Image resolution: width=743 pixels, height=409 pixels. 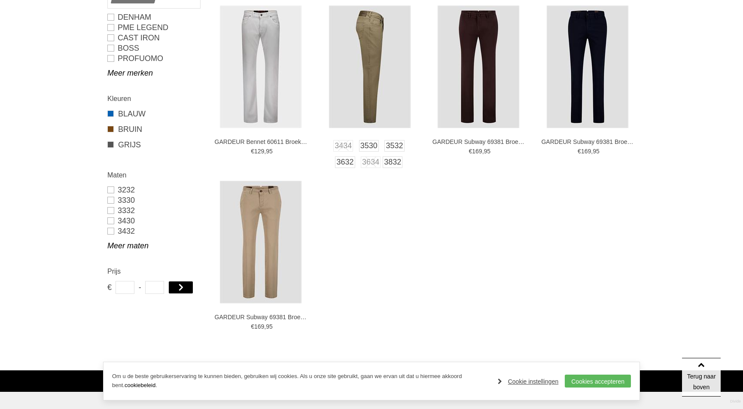 What do you see at coordinates (153, 58) in the screenshot?
I see `a: PROFUOMO` at bounding box center [153, 58].